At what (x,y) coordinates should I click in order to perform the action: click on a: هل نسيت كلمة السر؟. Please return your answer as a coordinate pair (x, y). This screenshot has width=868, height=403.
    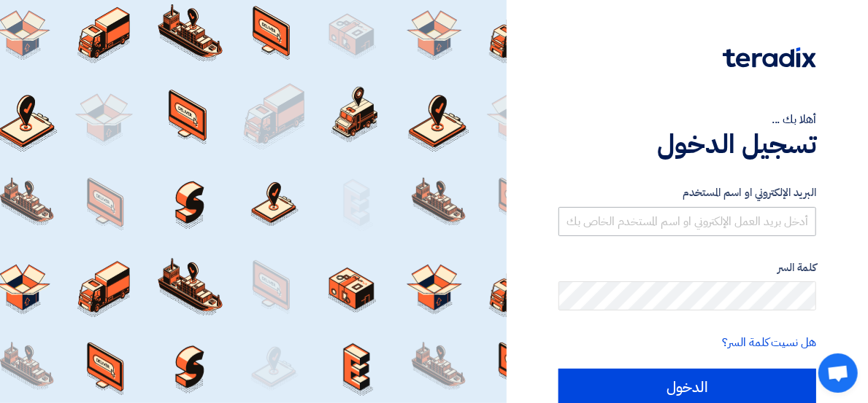
    Looking at the image, I should click on (769, 342).